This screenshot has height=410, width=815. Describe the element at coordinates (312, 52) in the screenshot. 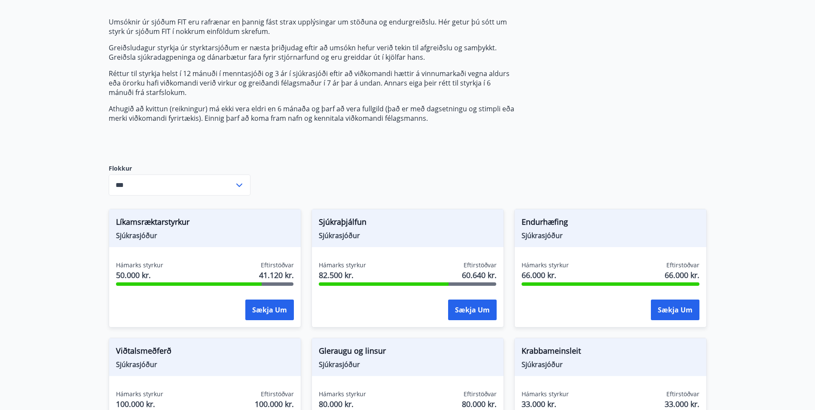

I see `p: Greiðsludagur styrkja úr styrktarsjóðum er næsta þriðjudag eftir að umsókn hefur verið tekin til ...` at that location.